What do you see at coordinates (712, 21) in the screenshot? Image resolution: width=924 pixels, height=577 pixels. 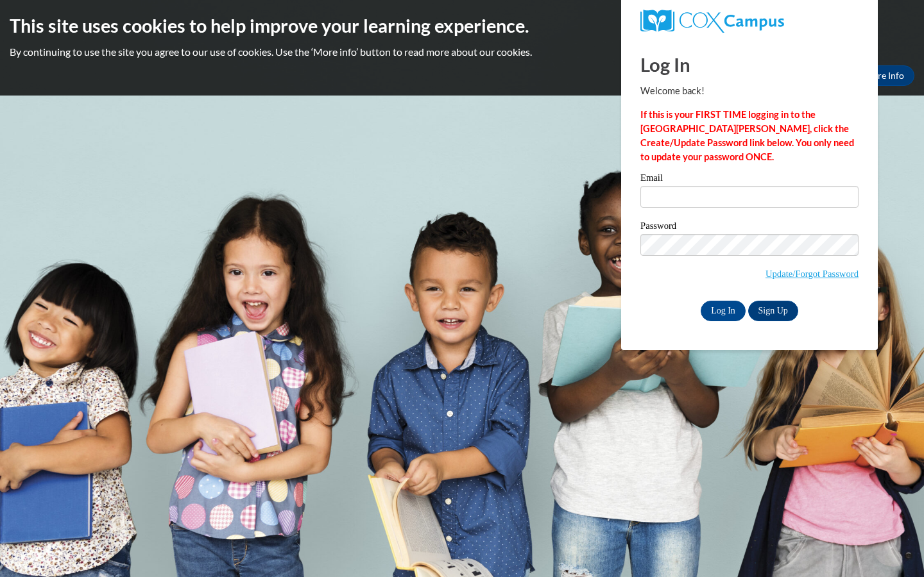 I see `img: COX Campus` at bounding box center [712, 21].